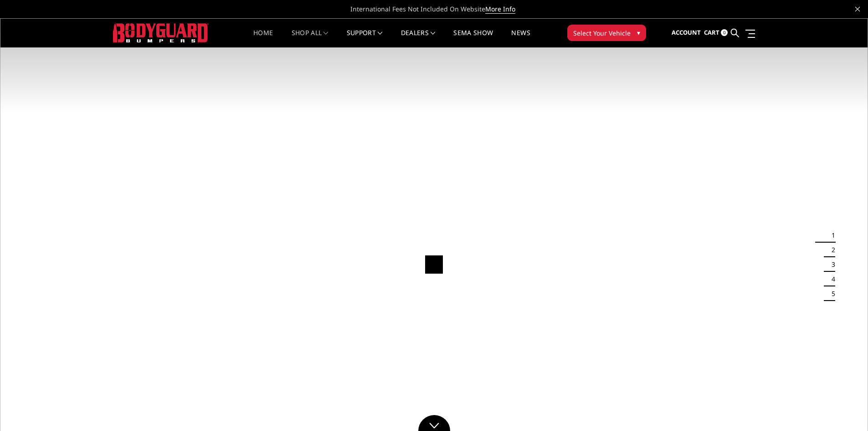 The image size is (868, 431). I want to click on a: Truck, so click(335, 78).